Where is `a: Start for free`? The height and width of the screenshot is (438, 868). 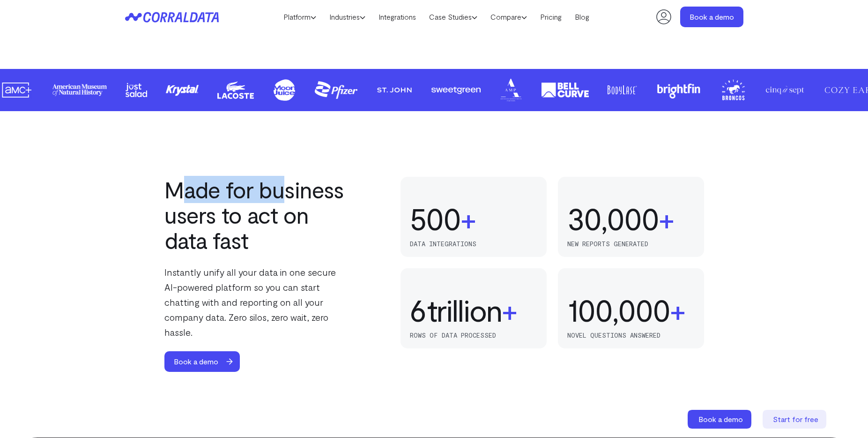 a: Start for free is located at coordinates (796, 419).